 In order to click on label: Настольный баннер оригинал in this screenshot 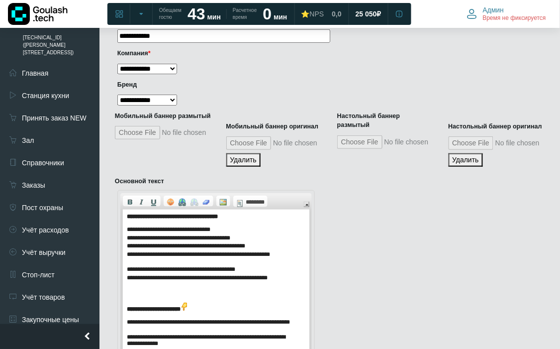, I will do `click(497, 126)`.